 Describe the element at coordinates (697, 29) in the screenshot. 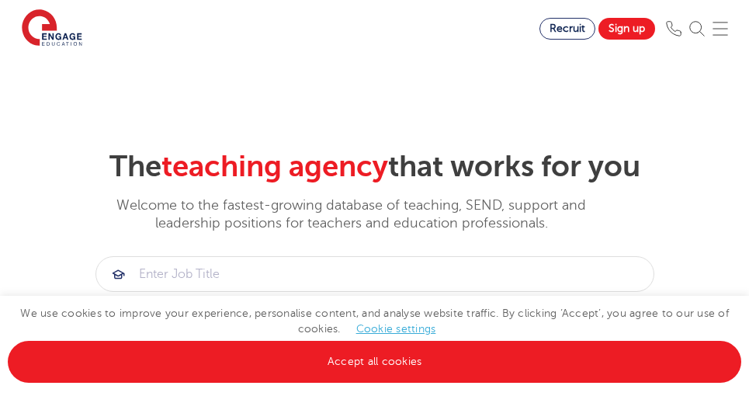

I see `img: Search` at that location.